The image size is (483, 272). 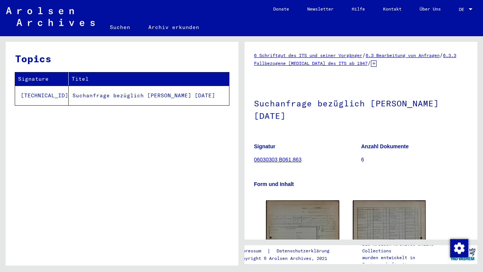 I want to click on a: Suchen, so click(x=120, y=27).